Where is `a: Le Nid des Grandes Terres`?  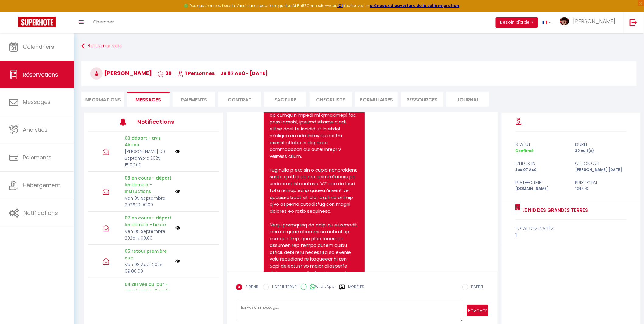 a: Le Nid des Grandes Terres is located at coordinates (554, 210).